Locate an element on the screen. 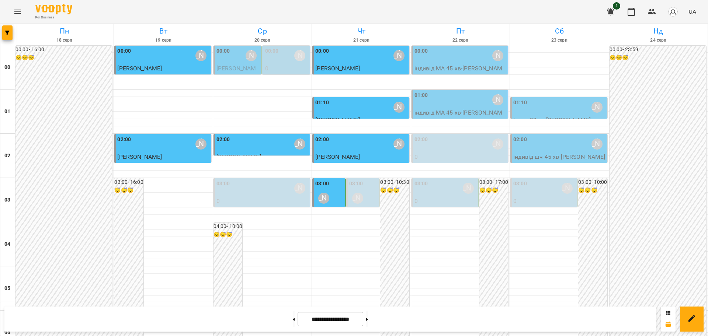  button: Menu is located at coordinates (18, 12).